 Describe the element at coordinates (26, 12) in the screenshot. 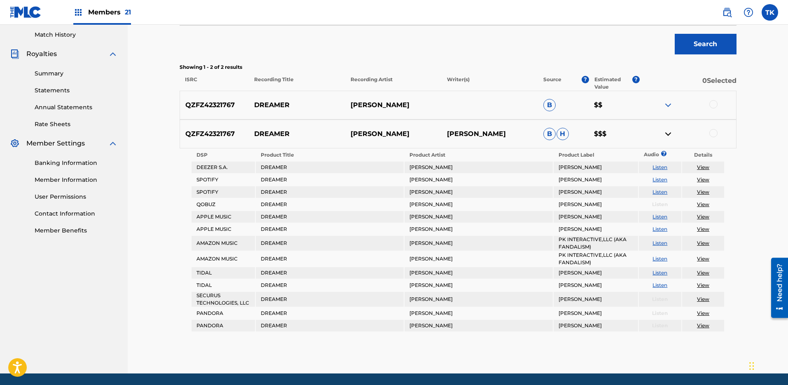

I see `img: MLC Logo` at that location.